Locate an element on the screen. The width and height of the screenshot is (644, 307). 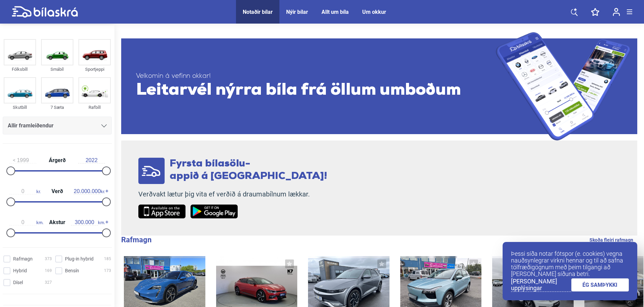
span: Bensín is located at coordinates (72, 271).